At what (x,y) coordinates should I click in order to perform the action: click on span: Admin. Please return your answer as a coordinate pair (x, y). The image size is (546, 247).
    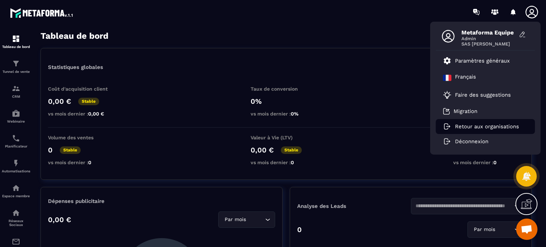
    Looking at the image, I should click on (488, 38).